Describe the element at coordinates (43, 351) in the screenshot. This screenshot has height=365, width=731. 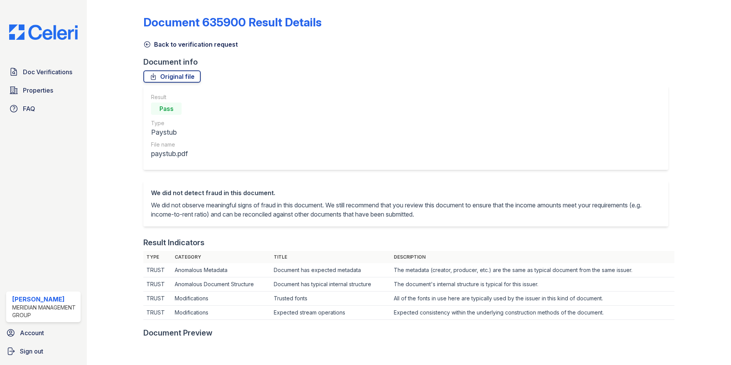
I see `a: Sign out` at that location.